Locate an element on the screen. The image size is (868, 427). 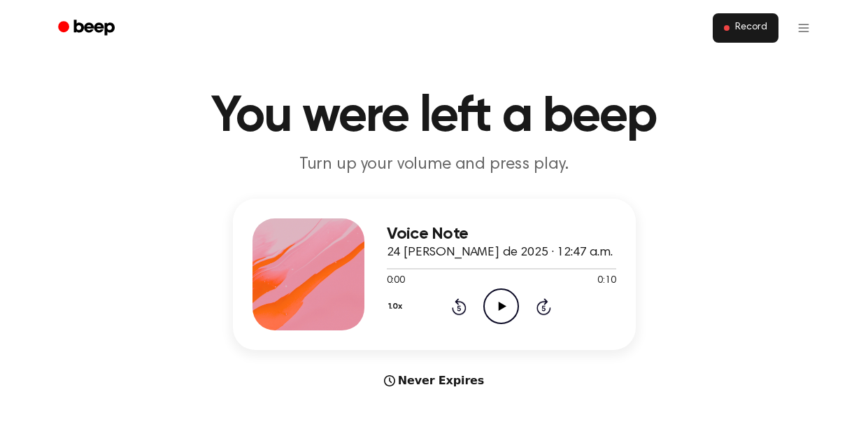
div: Never Expires is located at coordinates (434, 380).